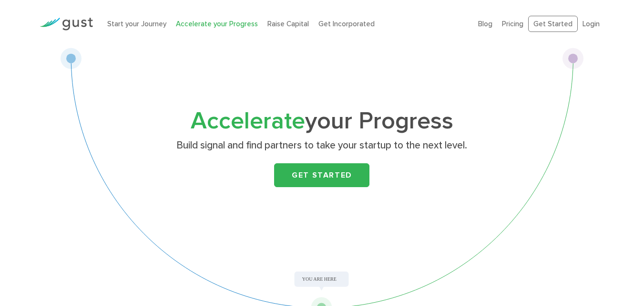 The image size is (644, 306). I want to click on img: Gust Logo, so click(66, 24).